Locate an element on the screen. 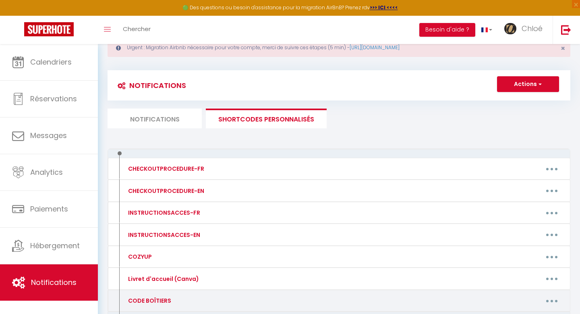 The image size is (580, 314). span: Réservations is located at coordinates (54, 98).